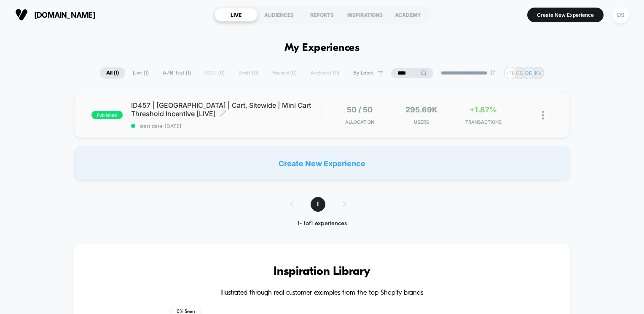 This screenshot has width=644, height=314. Describe the element at coordinates (408, 15) in the screenshot. I see `div: ACADEMY` at that location.